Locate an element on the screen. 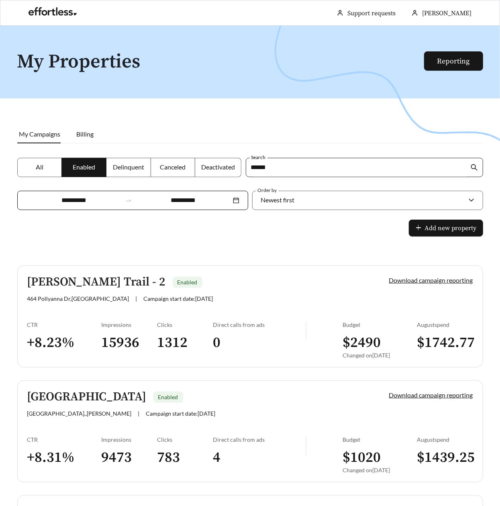 Image resolution: width=500 pixels, height=506 pixels. h3: $ 1742.77 is located at coordinates (445, 343).